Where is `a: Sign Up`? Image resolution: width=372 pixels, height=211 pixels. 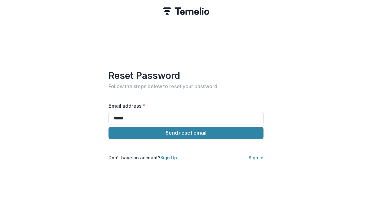 a: Sign Up is located at coordinates (168, 158).